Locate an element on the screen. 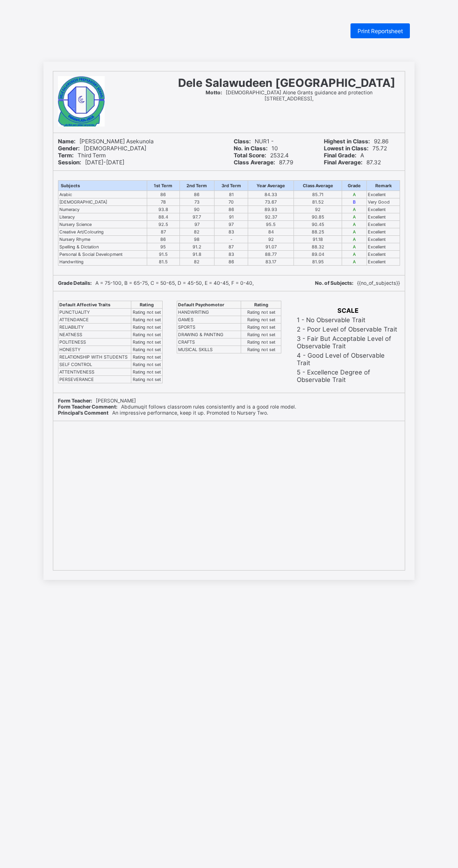  span: {{no_of_subjects}} is located at coordinates (357, 283).